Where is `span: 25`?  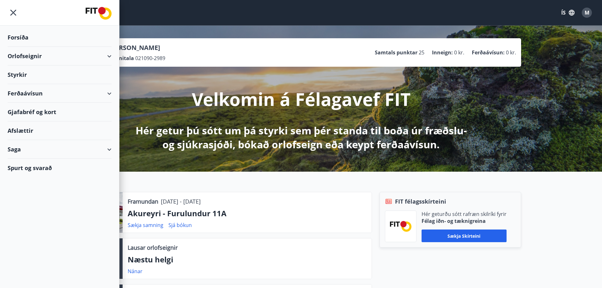 span: 25 is located at coordinates (422, 52).